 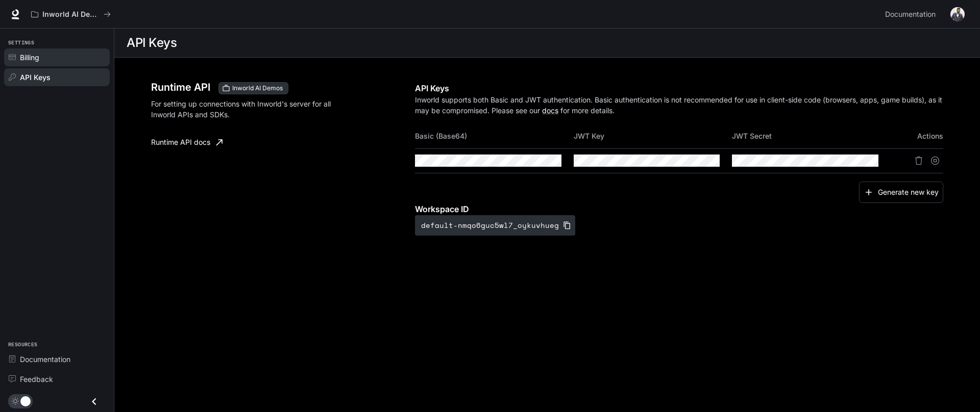 I want to click on a: docs, so click(x=550, y=110).